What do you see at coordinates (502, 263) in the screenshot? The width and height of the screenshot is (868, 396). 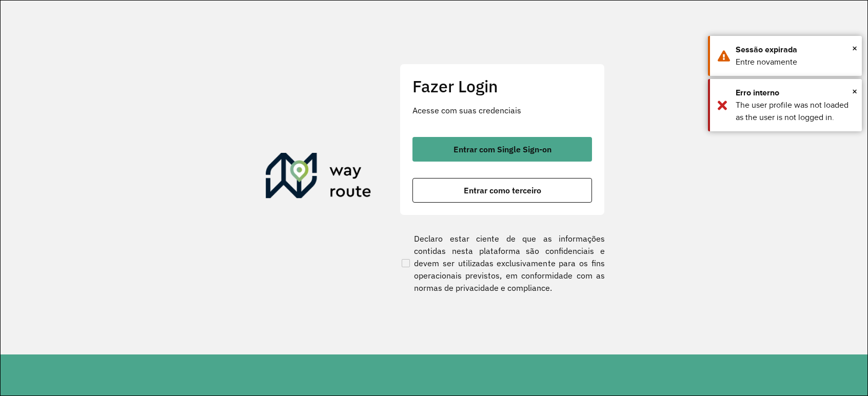 I see `label: Declaro estar ciente de que as informações contidas nesta plataforma são confidenciais e devem se...` at bounding box center [502, 263].